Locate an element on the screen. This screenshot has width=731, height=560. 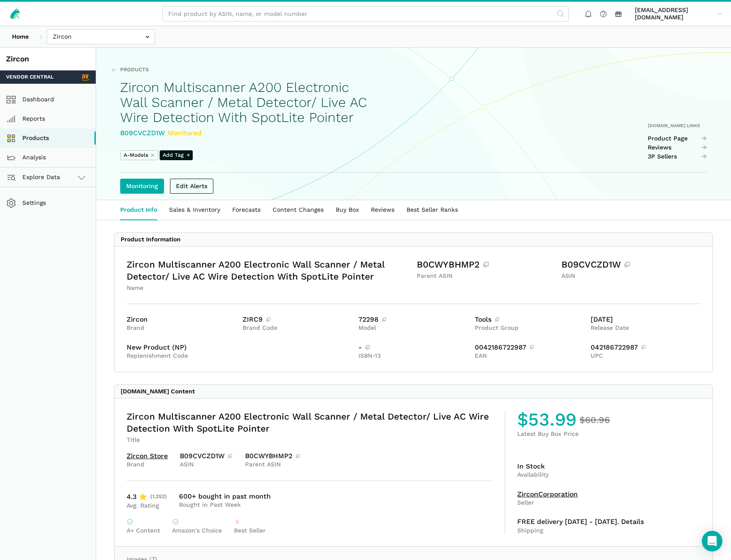
a: Best Seller Ranks is located at coordinates (432, 210).